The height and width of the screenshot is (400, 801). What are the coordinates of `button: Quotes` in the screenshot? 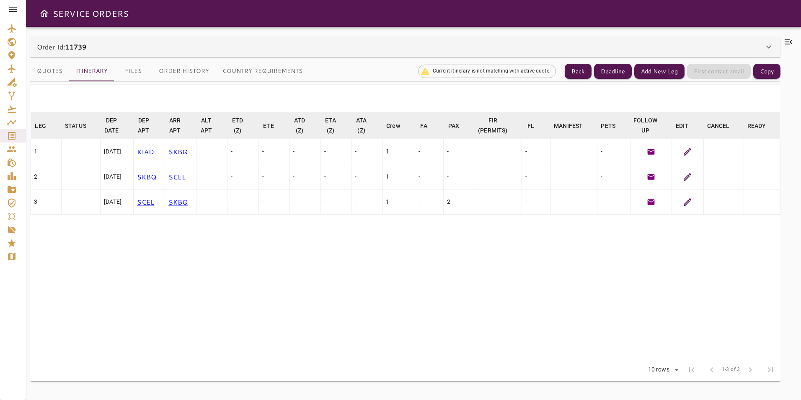 It's located at (49, 71).